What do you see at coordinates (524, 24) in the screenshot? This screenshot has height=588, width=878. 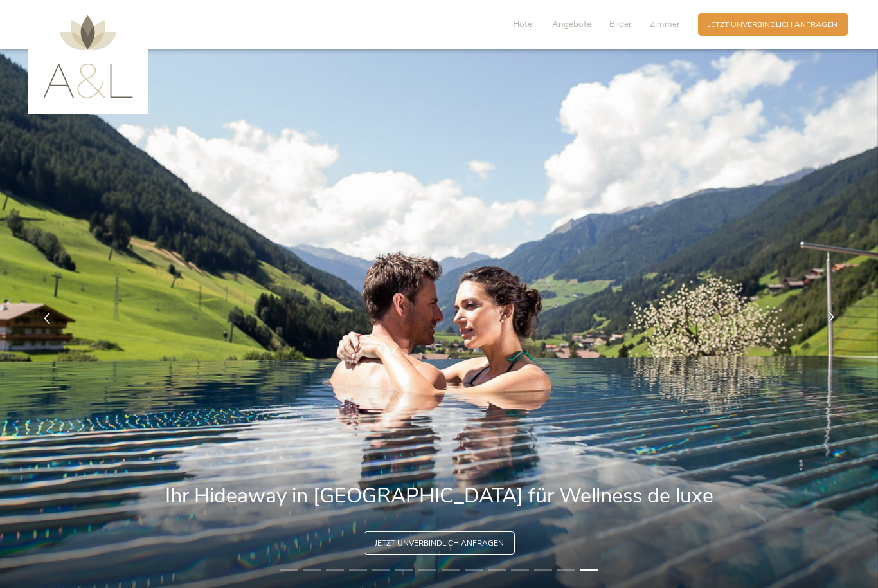 I see `span: Hotel` at bounding box center [524, 24].